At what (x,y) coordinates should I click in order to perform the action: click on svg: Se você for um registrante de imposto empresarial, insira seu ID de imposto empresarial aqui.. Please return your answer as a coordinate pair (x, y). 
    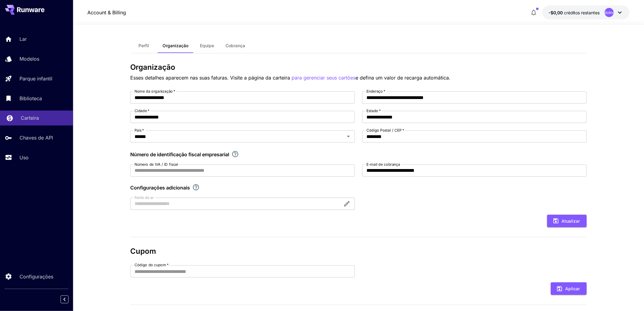
    Looking at the image, I should click on (235, 154).